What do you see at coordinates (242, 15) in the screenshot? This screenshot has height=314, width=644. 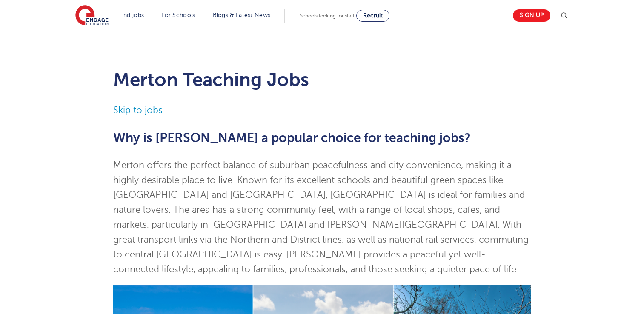 I see `a: Blogs & Latest News` at bounding box center [242, 15].